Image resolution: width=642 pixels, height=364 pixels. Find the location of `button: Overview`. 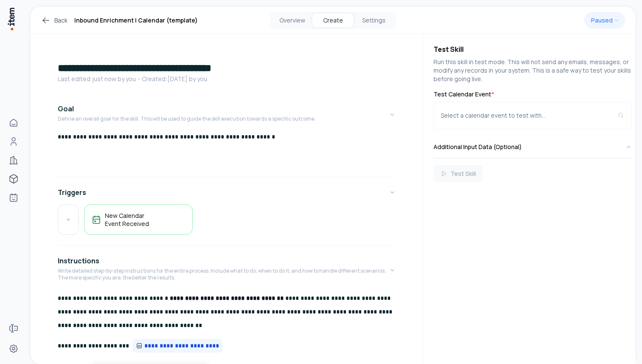

button: Overview is located at coordinates (292, 21).